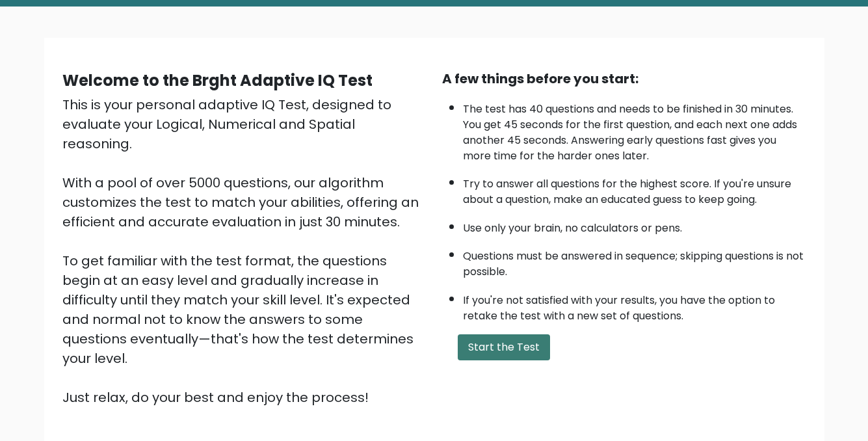 The width and height of the screenshot is (868, 441). I want to click on div: A few things before you start:, so click(624, 79).